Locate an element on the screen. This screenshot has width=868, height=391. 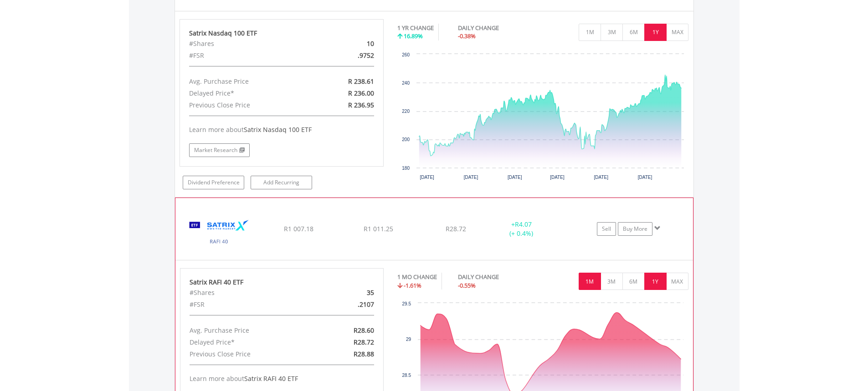
a: Add Recurring is located at coordinates (281, 183).